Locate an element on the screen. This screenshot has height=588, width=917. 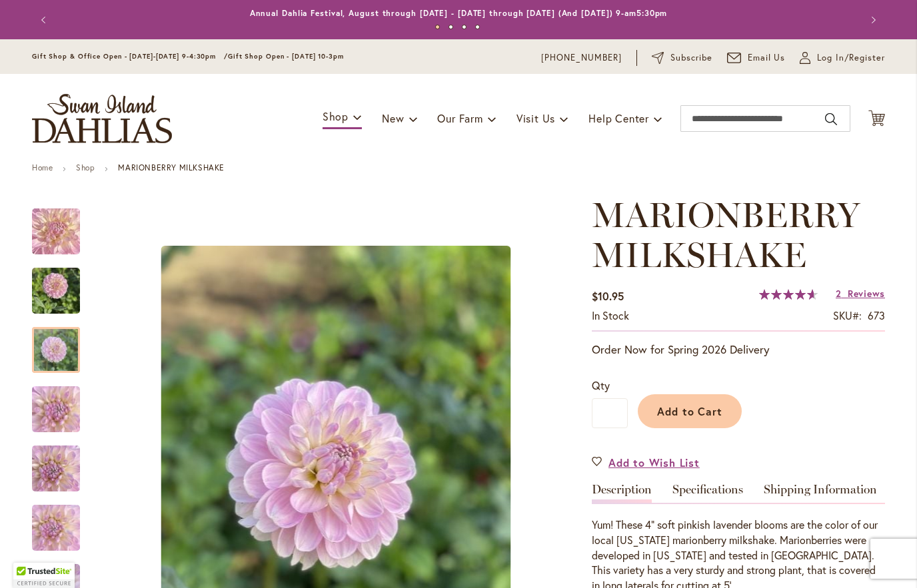
span: Visit Us is located at coordinates (536, 118).